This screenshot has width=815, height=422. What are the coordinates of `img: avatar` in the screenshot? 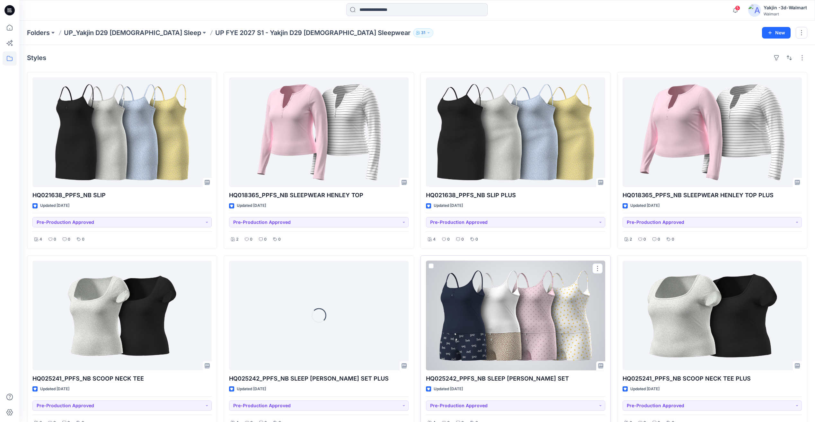 It's located at (755, 10).